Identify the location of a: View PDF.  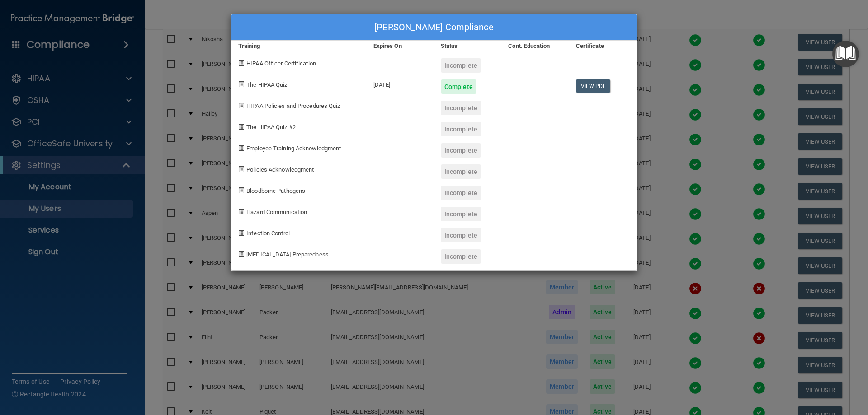
(593, 86).